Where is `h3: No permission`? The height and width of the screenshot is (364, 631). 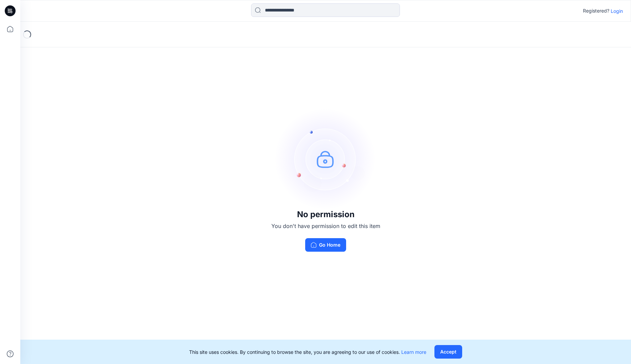 h3: No permission is located at coordinates (326, 214).